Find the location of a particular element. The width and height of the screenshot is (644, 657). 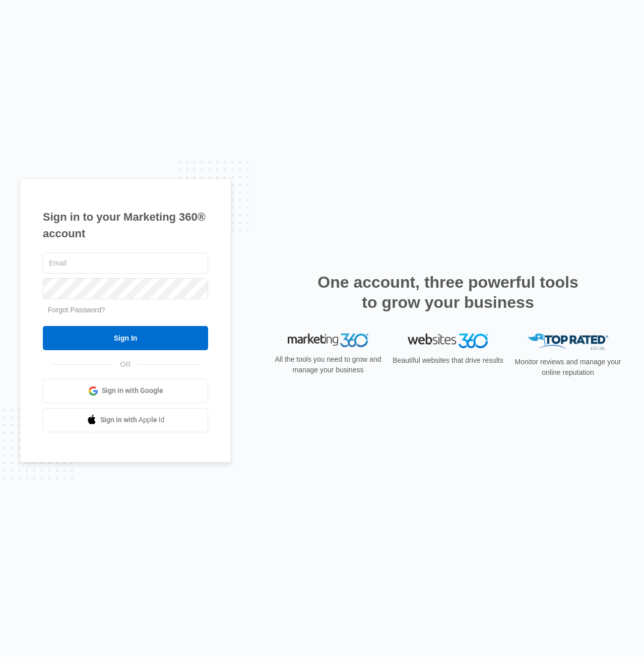

span: Sign in with Apple Id is located at coordinates (132, 419).